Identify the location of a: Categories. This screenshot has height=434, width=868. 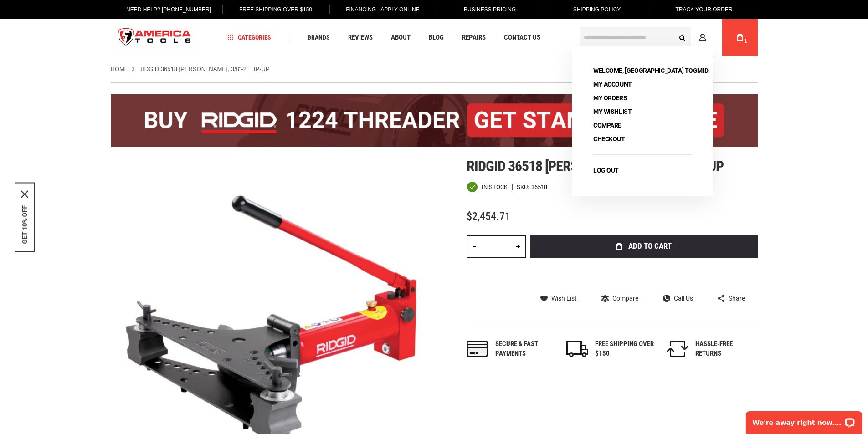
(249, 37).